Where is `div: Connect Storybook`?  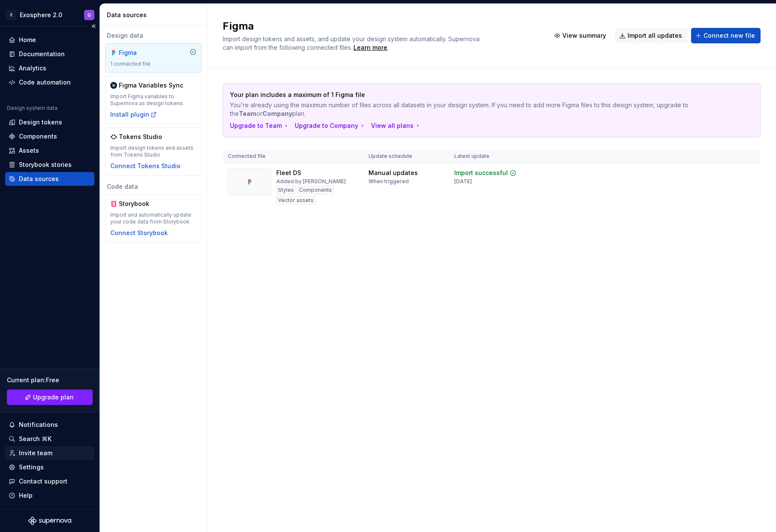
div: Connect Storybook is located at coordinates (139, 233).